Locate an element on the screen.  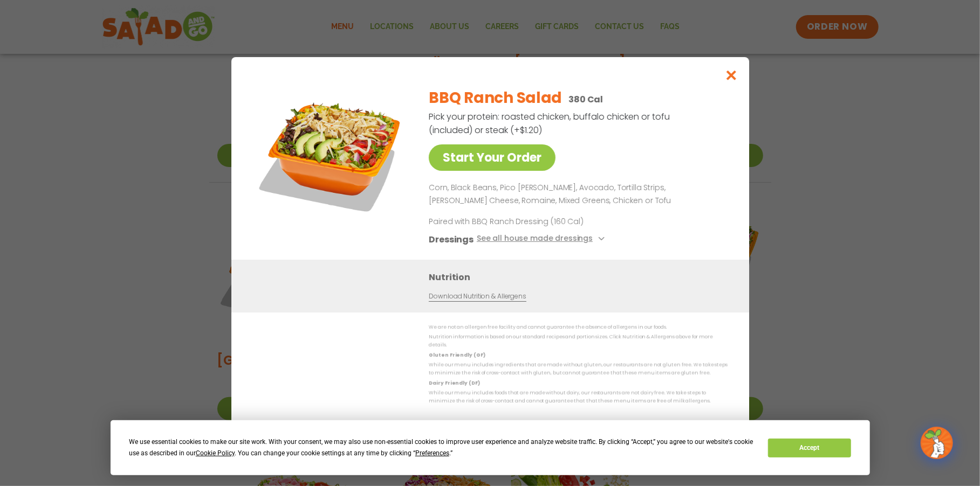
a: Download Nutrition & Allergens is located at coordinates (478, 297).